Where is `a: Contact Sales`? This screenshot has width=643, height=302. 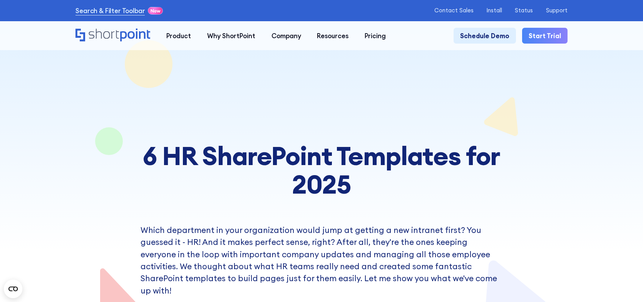
a: Contact Sales is located at coordinates (454, 10).